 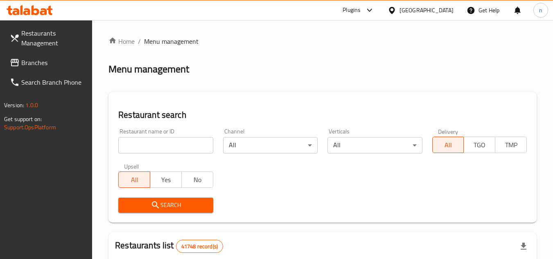 I want to click on a: Home, so click(x=122, y=41).